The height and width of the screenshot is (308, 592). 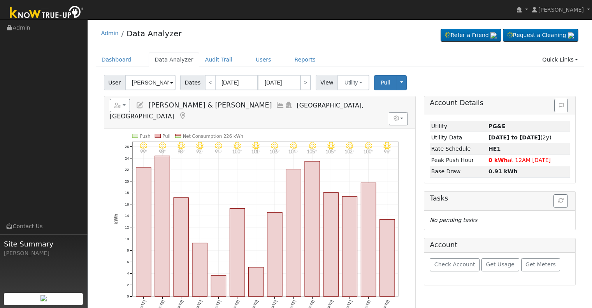 What do you see at coordinates (181, 146) in the screenshot?
I see `i: 8/03 - Clear` at bounding box center [181, 146].